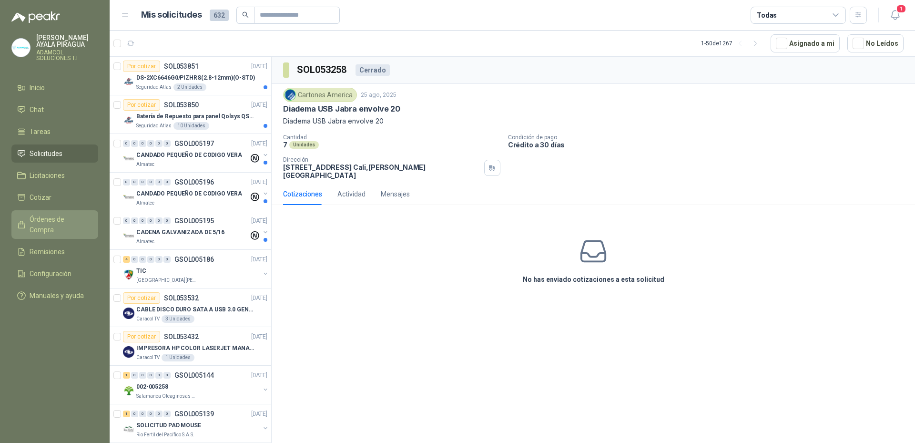  Describe the element at coordinates (40, 132) in the screenshot. I see `span: Tareas` at that location.